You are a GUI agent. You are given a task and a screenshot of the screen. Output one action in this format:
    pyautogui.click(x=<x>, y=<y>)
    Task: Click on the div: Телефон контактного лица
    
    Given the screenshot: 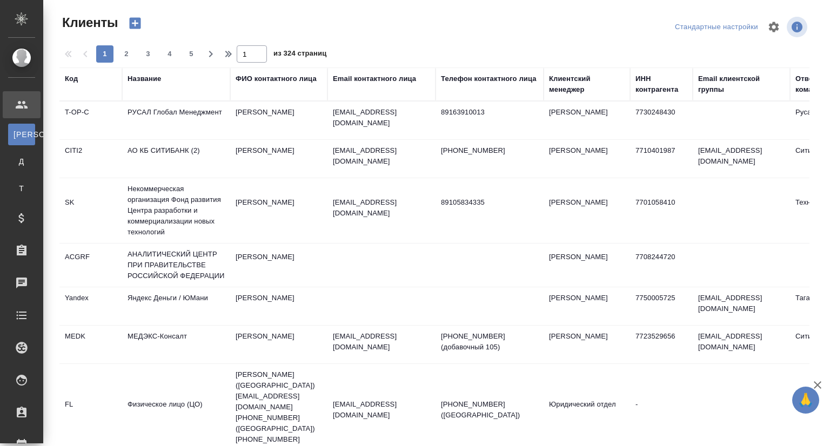 What is the action you would take?
    pyautogui.click(x=488, y=79)
    